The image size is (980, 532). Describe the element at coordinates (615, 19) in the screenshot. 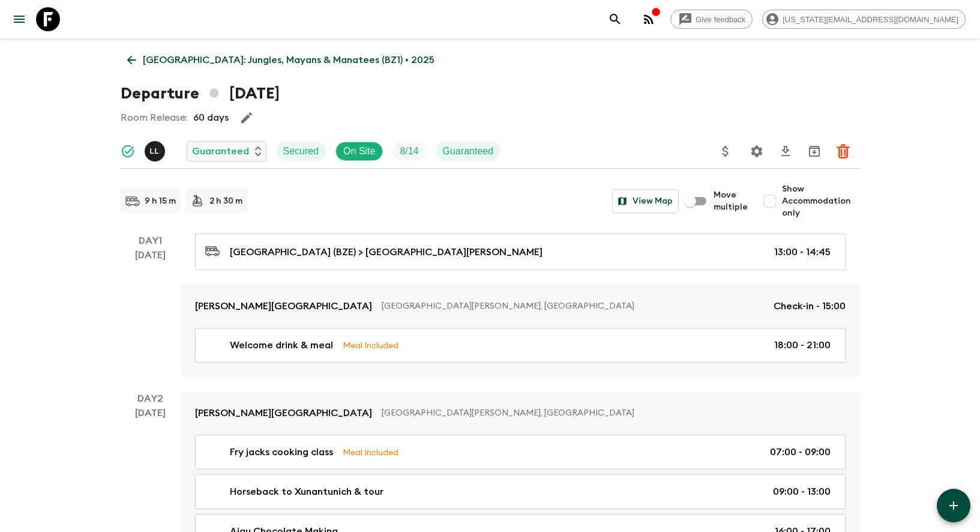

I see `button: search adventures` at that location.